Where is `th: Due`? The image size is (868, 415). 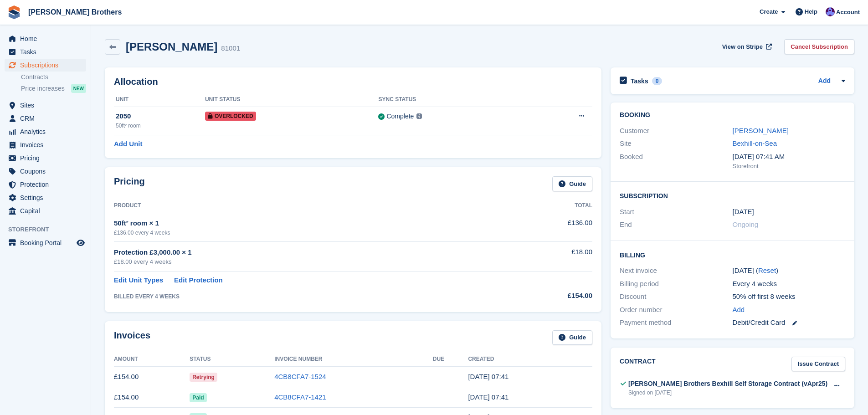
th: Due is located at coordinates (450, 360).